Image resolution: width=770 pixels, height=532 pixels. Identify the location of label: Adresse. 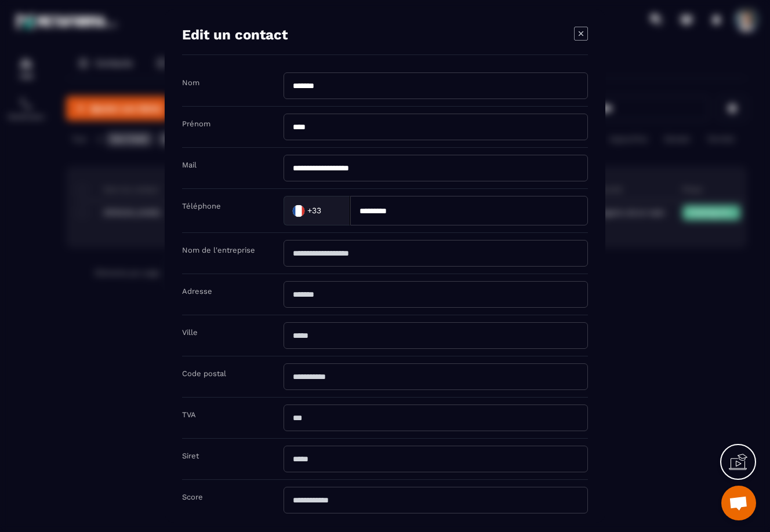
(197, 291).